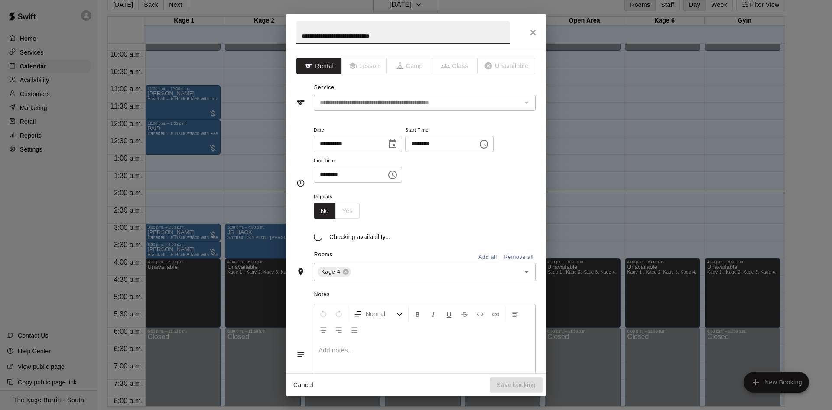 Image resolution: width=832 pixels, height=410 pixels. Describe the element at coordinates (323, 255) in the screenshot. I see `span: Rooms` at that location.